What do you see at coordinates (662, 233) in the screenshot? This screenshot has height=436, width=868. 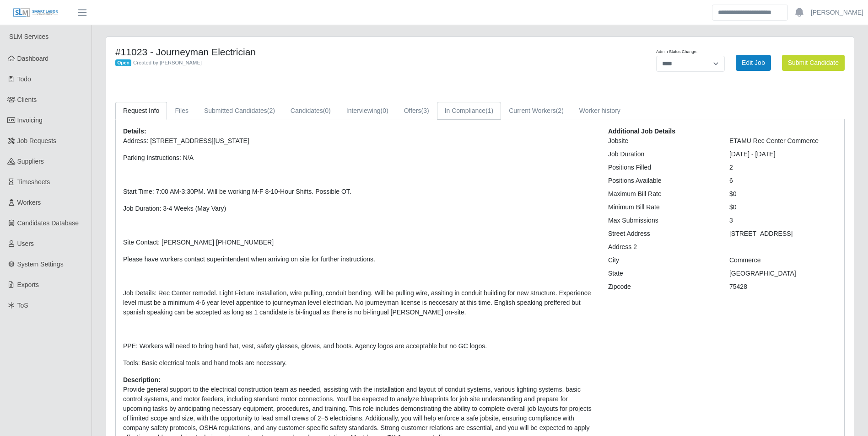 I see `div: Street Address` at bounding box center [662, 233].